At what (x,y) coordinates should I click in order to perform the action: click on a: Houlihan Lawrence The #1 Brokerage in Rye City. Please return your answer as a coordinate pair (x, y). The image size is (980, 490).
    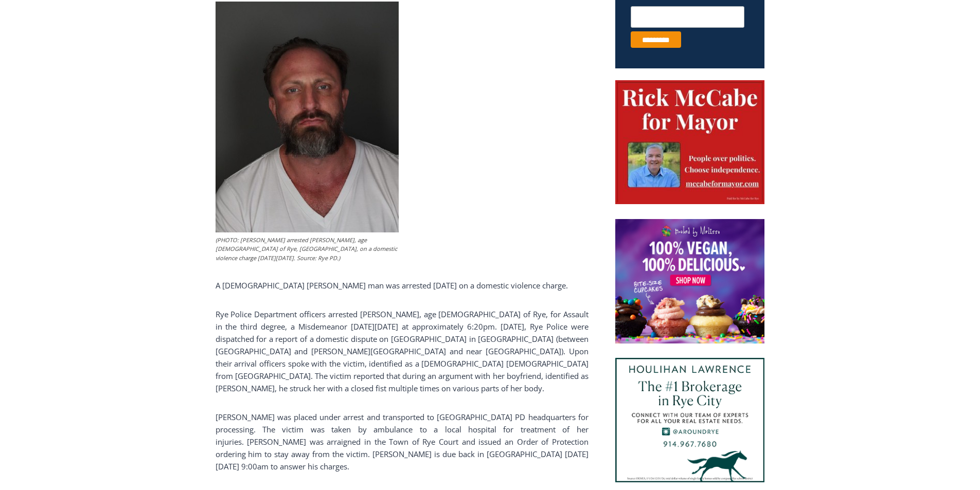
    Looking at the image, I should click on (689, 420).